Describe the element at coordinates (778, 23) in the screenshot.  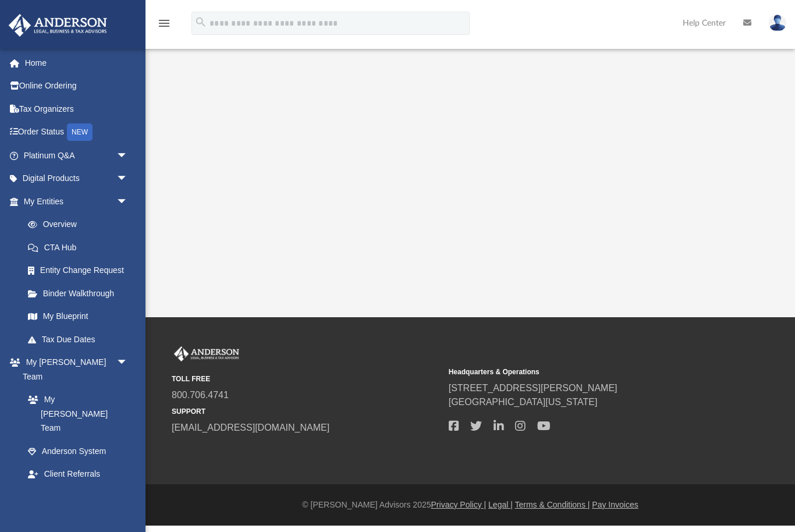
I see `img: User Pic` at that location.